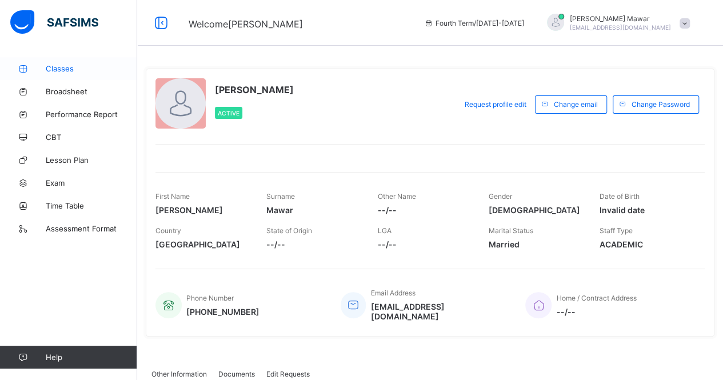 This screenshot has height=380, width=723. I want to click on span: CBT, so click(91, 137).